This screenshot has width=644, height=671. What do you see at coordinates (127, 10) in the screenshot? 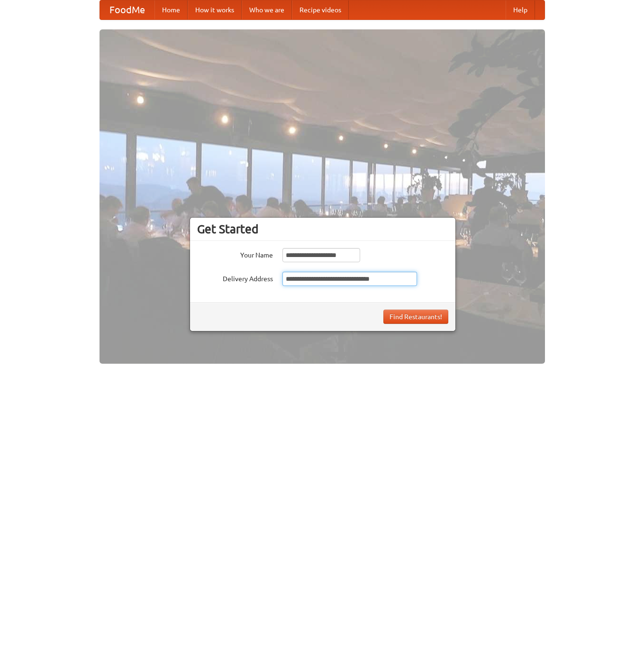
I see `a: FoodMe` at bounding box center [127, 10].